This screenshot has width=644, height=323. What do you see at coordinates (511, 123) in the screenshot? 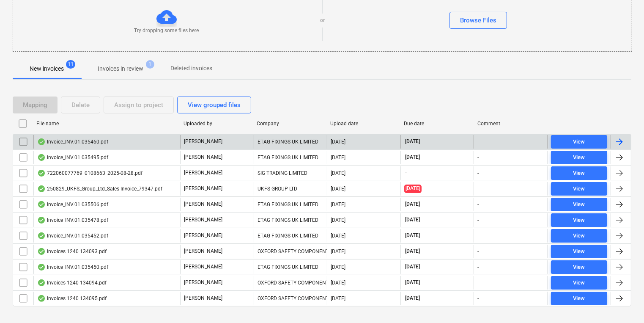
I see `div: Comment` at bounding box center [511, 123].